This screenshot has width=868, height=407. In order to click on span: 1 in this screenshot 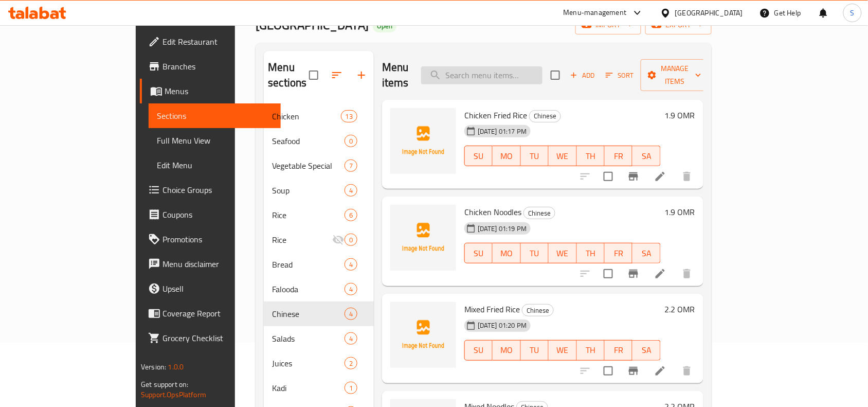, I will do `click(351, 388)`.